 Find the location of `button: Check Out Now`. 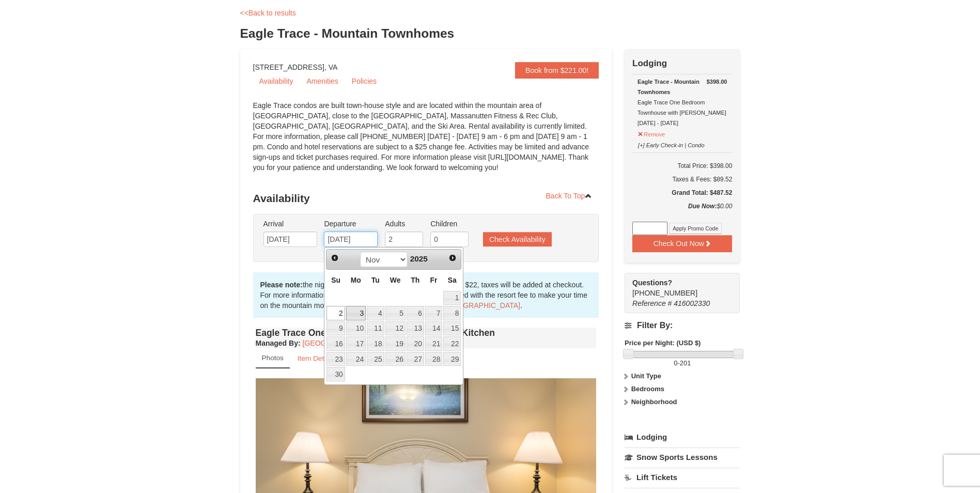

button: Check Out Now is located at coordinates (681, 243).